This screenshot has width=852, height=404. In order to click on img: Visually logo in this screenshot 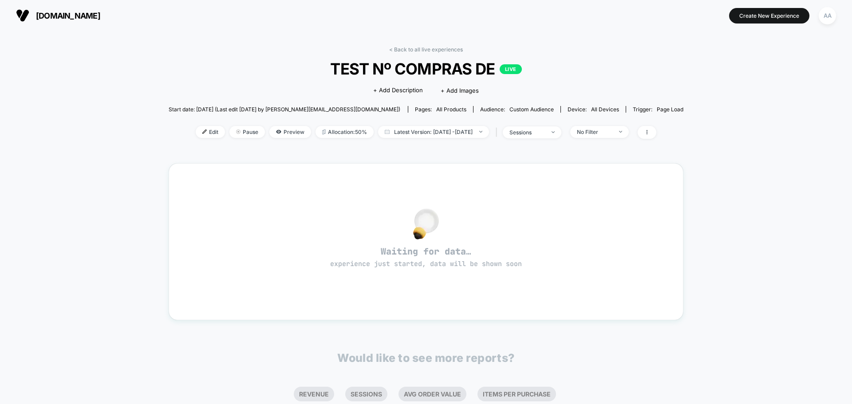, I will do `click(23, 16)`.